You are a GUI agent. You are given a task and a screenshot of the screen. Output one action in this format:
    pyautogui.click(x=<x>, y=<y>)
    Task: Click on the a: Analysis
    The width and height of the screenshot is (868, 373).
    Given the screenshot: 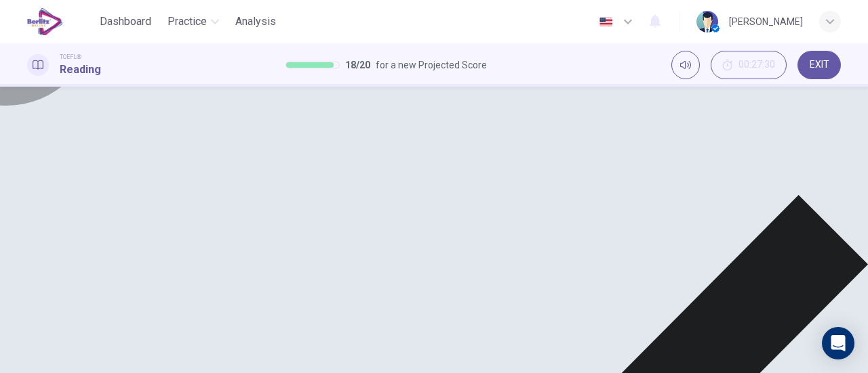 What is the action you would take?
    pyautogui.click(x=256, y=22)
    